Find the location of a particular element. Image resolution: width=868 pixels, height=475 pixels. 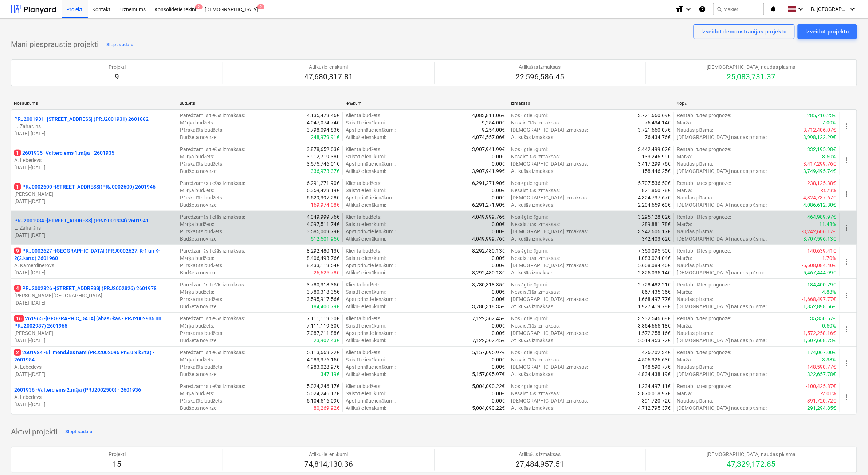

p: 1,927,419.79€ is located at coordinates (654, 306).